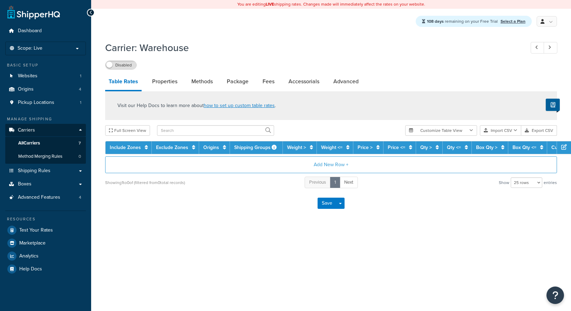 This screenshot has width=571, height=311. I want to click on span: remaining on your Free Trial, so click(462, 21).